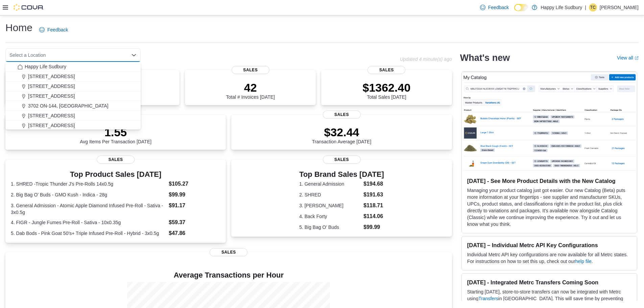 The image size is (644, 308). I want to click on a: View allExternal link, so click(628, 58).